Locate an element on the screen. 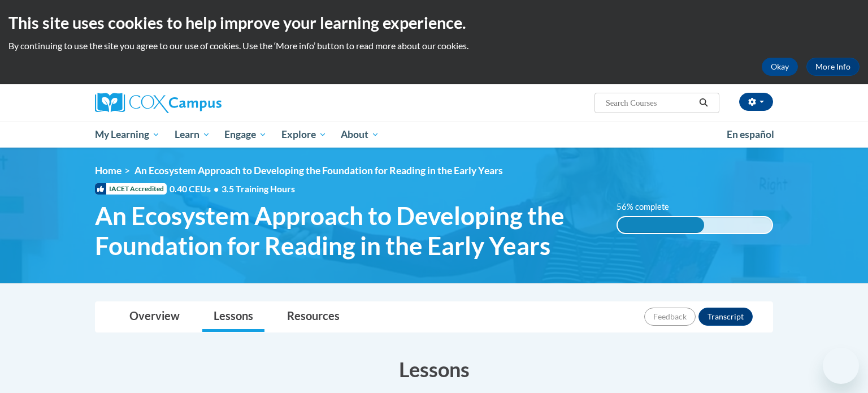  span: My Learning is located at coordinates (127, 135).